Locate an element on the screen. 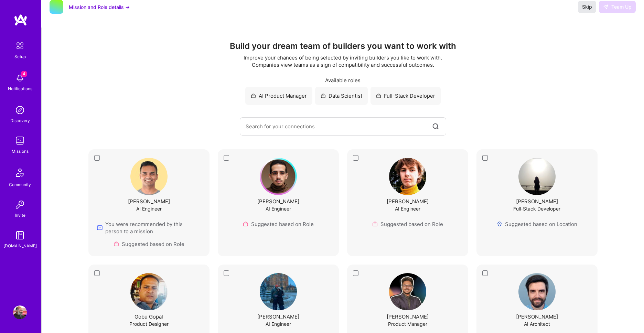  div: Gobu Gopal is located at coordinates (149, 316).